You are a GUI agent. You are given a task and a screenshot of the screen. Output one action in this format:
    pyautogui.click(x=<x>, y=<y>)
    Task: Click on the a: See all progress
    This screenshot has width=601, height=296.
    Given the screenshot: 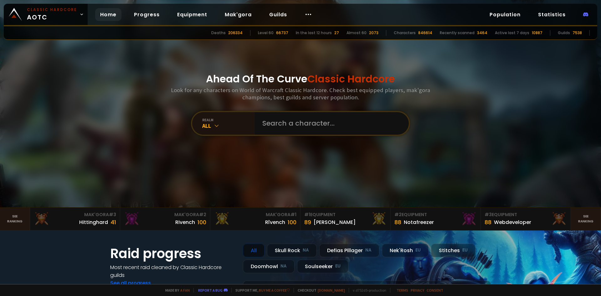 What is the action you would take?
    pyautogui.click(x=130, y=283)
    